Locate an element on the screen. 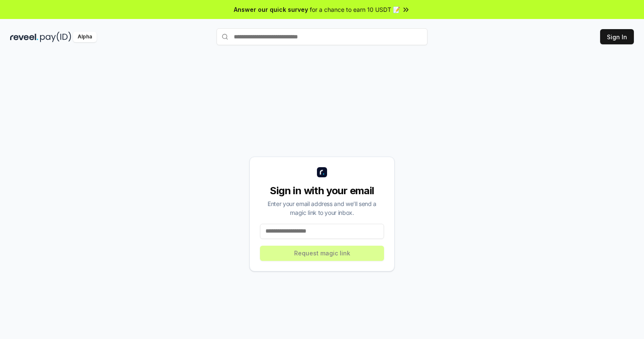 The height and width of the screenshot is (339, 644). span: for a chance to earn 10 USDT 📝 is located at coordinates (355, 10).